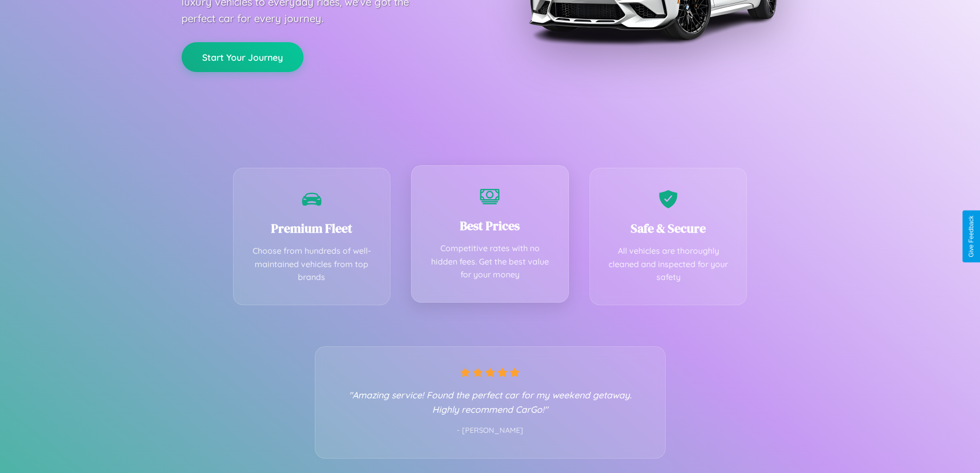 The width and height of the screenshot is (980, 473). I want to click on button: Start Your Journey, so click(242, 57).